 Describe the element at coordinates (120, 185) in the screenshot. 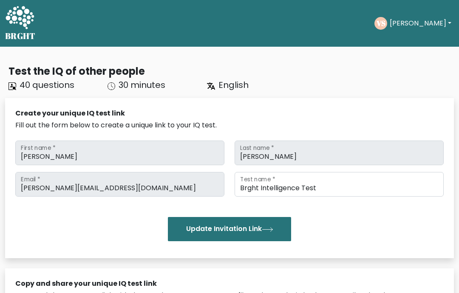

I see `input: Email` at that location.